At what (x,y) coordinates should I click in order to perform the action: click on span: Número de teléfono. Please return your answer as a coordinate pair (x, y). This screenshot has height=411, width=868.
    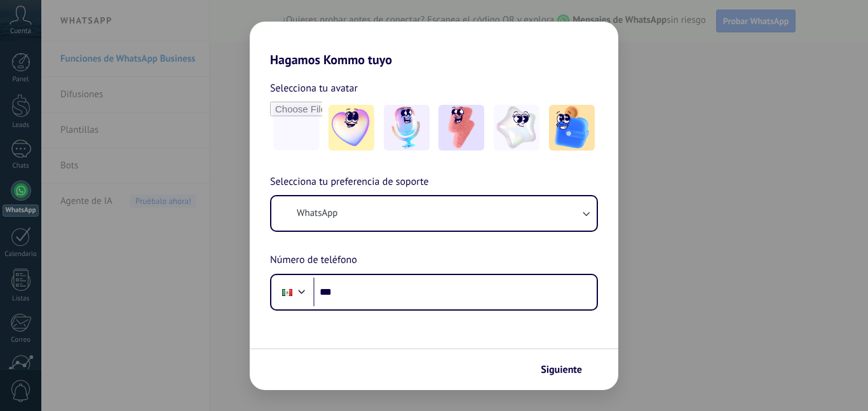
    Looking at the image, I should click on (313, 260).